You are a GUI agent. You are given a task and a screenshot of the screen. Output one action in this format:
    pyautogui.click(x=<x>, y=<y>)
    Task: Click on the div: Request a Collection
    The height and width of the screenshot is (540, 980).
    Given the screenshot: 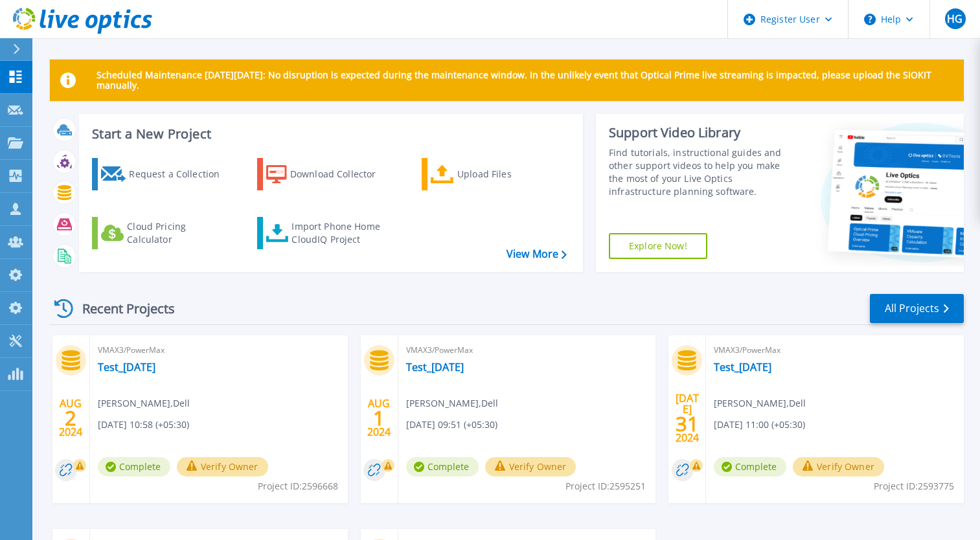 What is the action you would take?
    pyautogui.click(x=181, y=174)
    